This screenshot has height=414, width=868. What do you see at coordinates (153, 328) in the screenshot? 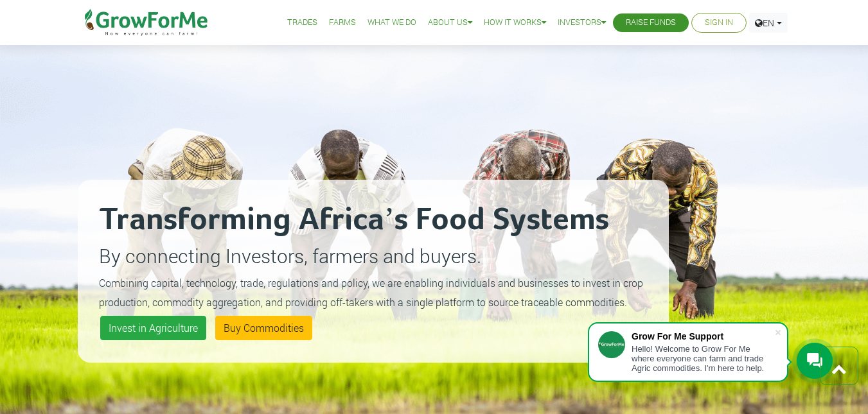
I see `a: Invest in Agriculture` at bounding box center [153, 328].